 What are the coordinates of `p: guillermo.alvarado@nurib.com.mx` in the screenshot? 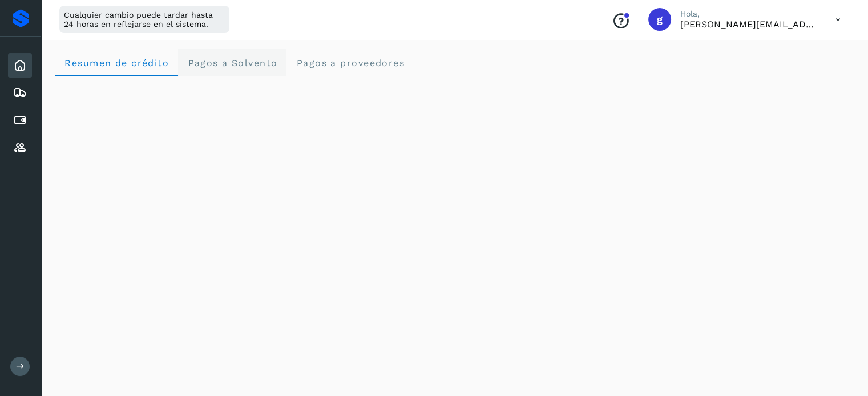 It's located at (749, 24).